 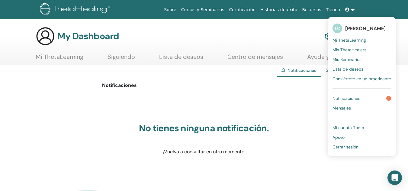 What do you see at coordinates (345, 147) in the screenshot?
I see `span: Cerrar sesión` at bounding box center [345, 147].